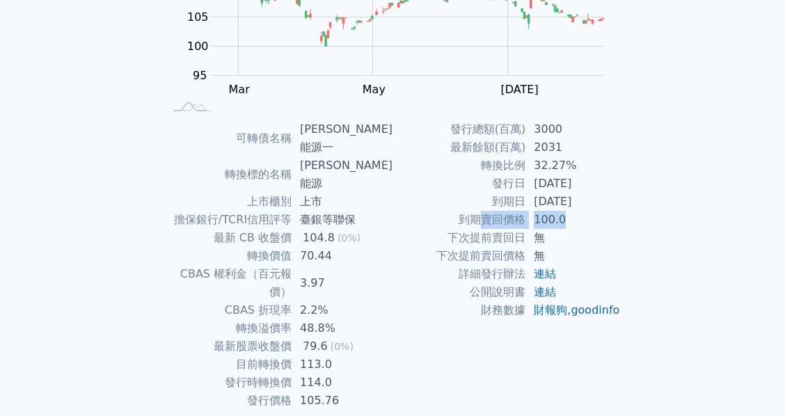 Image resolution: width=785 pixels, height=416 pixels. I want to click on td: 最新股票收盤價, so click(227, 346).